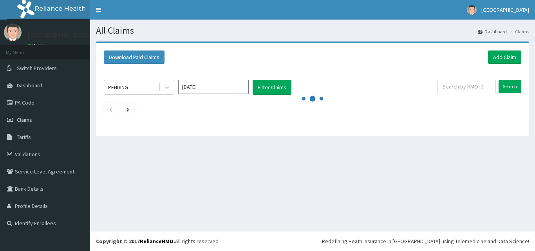 Image resolution: width=535 pixels, height=251 pixels. What do you see at coordinates (504, 57) in the screenshot?
I see `a: Add Claim` at bounding box center [504, 57].